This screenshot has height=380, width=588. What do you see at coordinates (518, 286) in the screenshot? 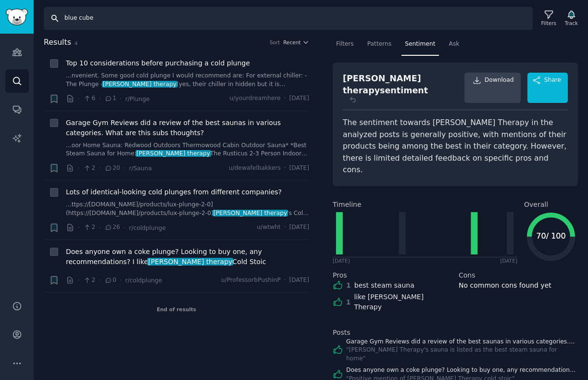
I see `div: No common cons found yet` at bounding box center [518, 286].